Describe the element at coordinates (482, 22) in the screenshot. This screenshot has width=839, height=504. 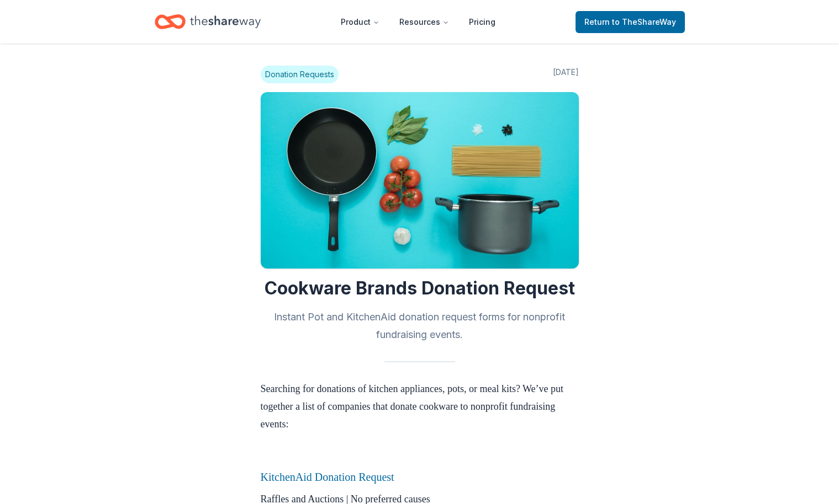
I see `a: Pricing` at that location.